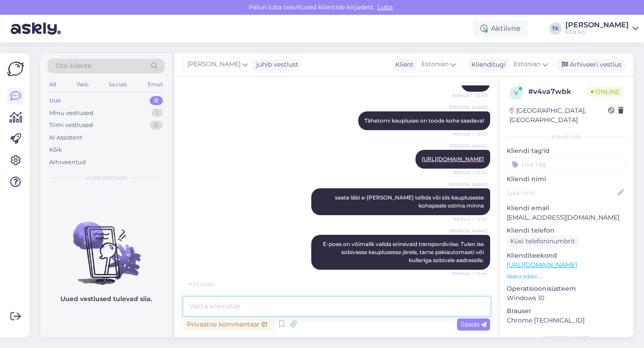 The height and width of the screenshot is (348, 644). I want to click on span: Saada, so click(474, 324).